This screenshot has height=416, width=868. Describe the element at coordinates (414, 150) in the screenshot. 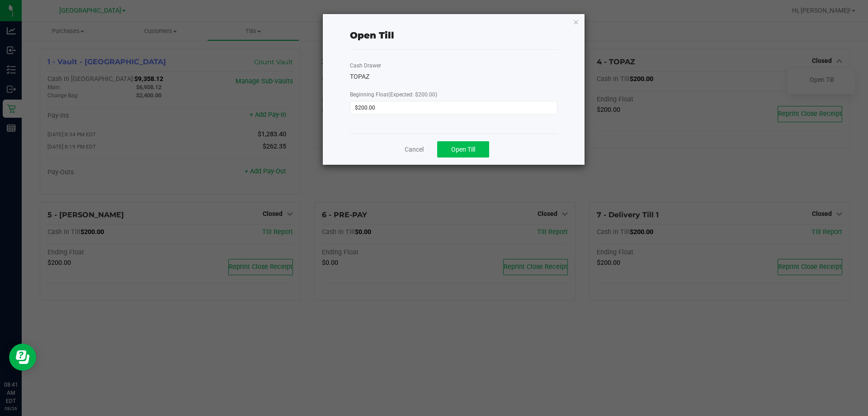

I see `a: Cancel` at that location.